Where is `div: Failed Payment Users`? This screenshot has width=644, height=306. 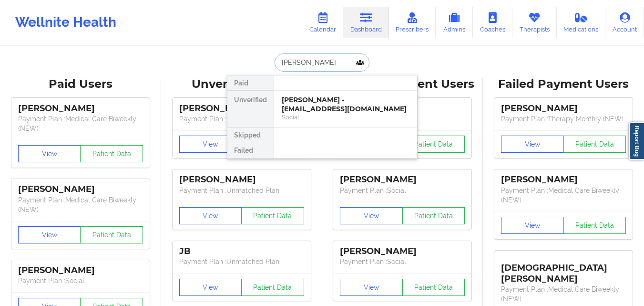
div: Failed Payment Users is located at coordinates (563, 84).